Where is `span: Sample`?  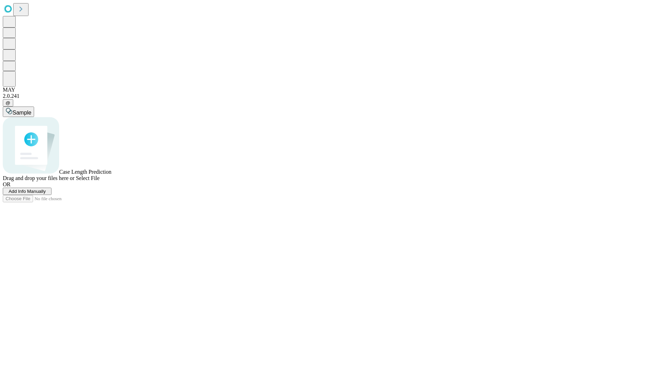 span: Sample is located at coordinates (22, 112).